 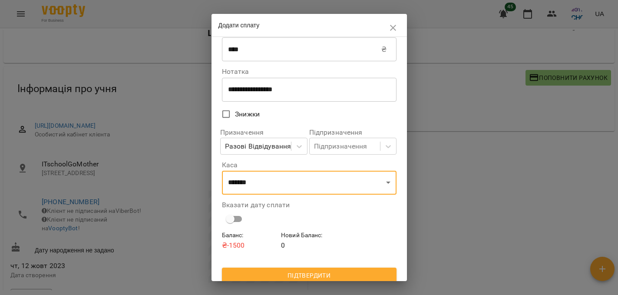 What do you see at coordinates (309, 72) in the screenshot?
I see `label: Нотатка` at bounding box center [309, 72].